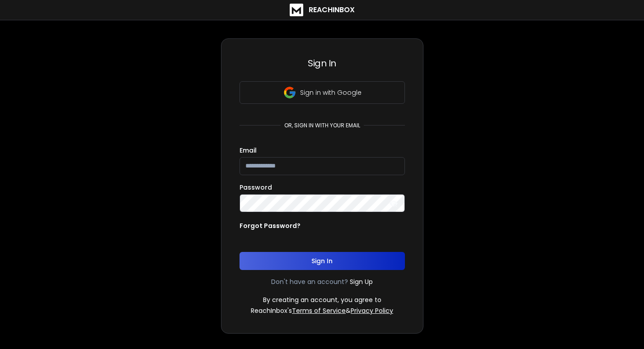  Describe the element at coordinates (331, 93) in the screenshot. I see `p: Sign in with Google` at that location.